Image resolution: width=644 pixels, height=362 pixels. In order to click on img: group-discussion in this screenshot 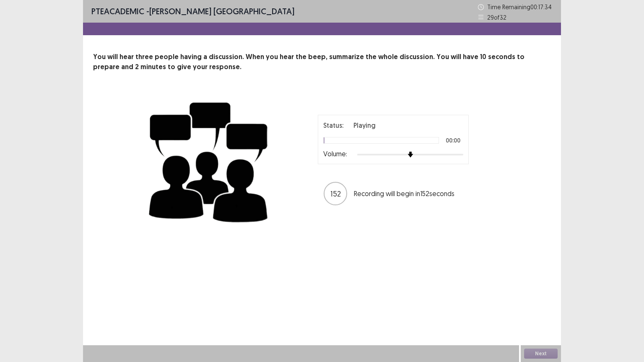, I will do `click(209, 161)`.